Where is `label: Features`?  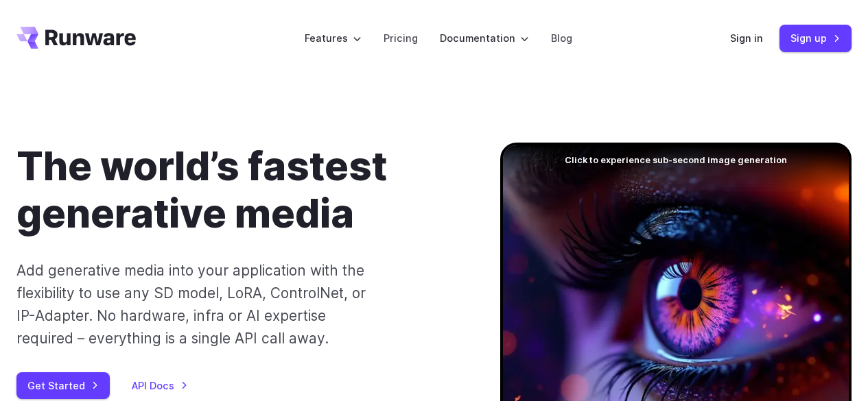
label: Features is located at coordinates (333, 38).